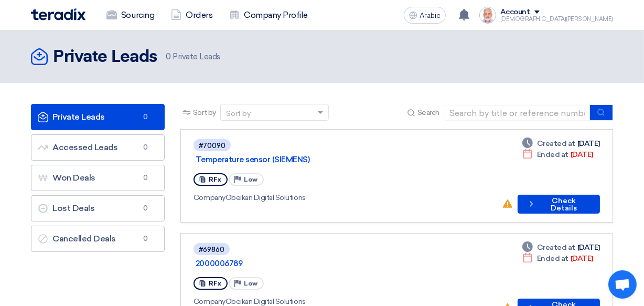  Describe the element at coordinates (327, 160) in the screenshot. I see `a: Temperature sensor (SIEMENS)` at that location.